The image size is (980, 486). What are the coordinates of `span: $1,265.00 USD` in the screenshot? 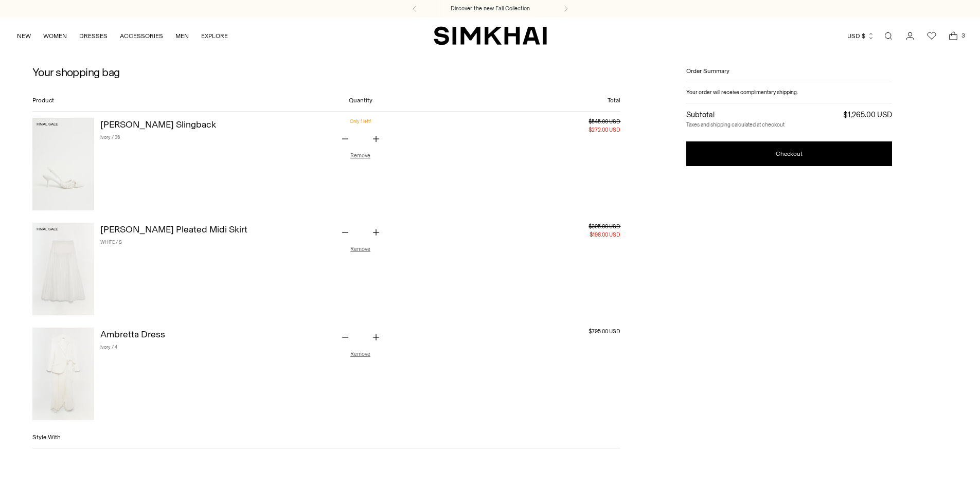 It's located at (868, 115).